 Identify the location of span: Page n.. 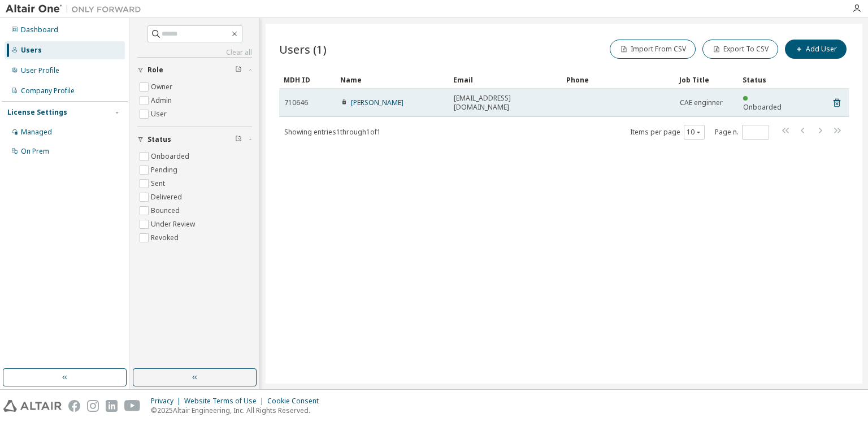
(741, 132).